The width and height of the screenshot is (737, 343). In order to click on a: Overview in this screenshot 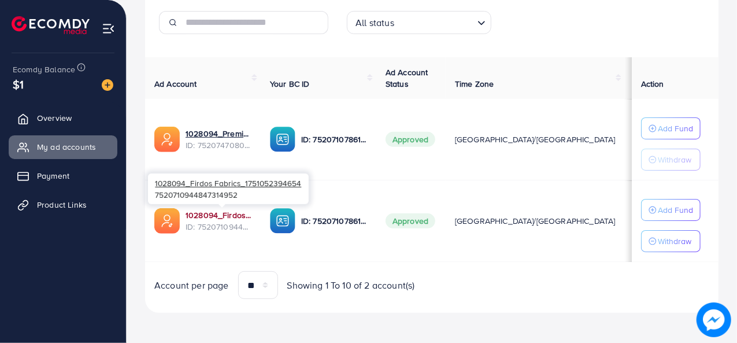, I will do `click(63, 118)`.